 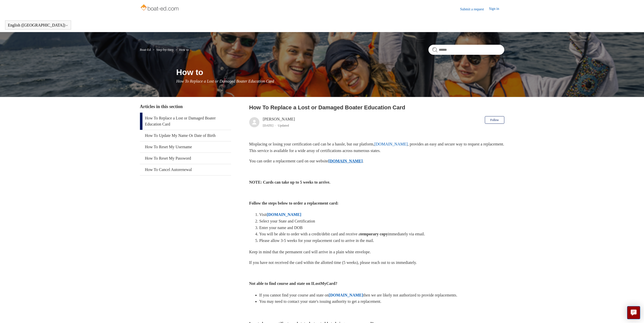 I want to click on span: You may need to contact your state's issuing authority to get a replacement., so click(x=320, y=302).